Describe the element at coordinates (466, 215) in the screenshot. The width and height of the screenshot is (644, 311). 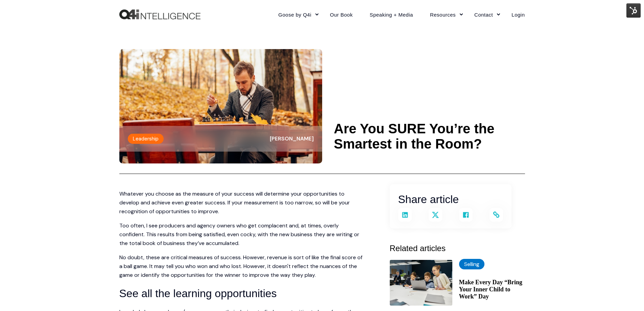
I see `a: Share on Facebook` at that location.